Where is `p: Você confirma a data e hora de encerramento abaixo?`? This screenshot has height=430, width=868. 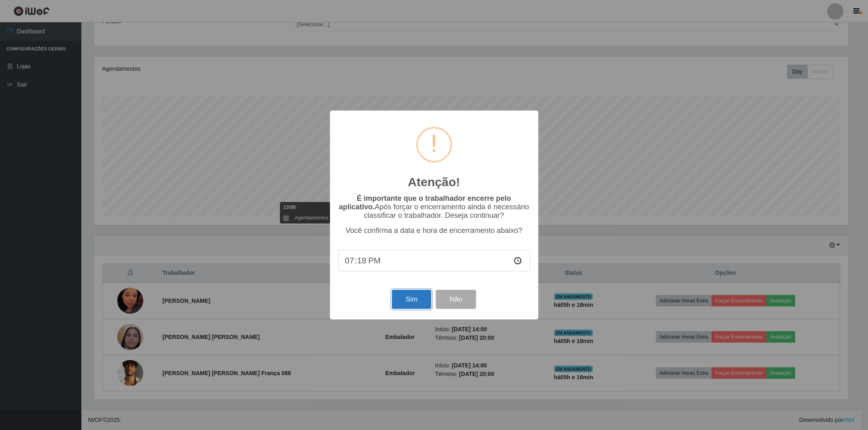
p: Você confirma a data e hora de encerramento abaixo? is located at coordinates (434, 230).